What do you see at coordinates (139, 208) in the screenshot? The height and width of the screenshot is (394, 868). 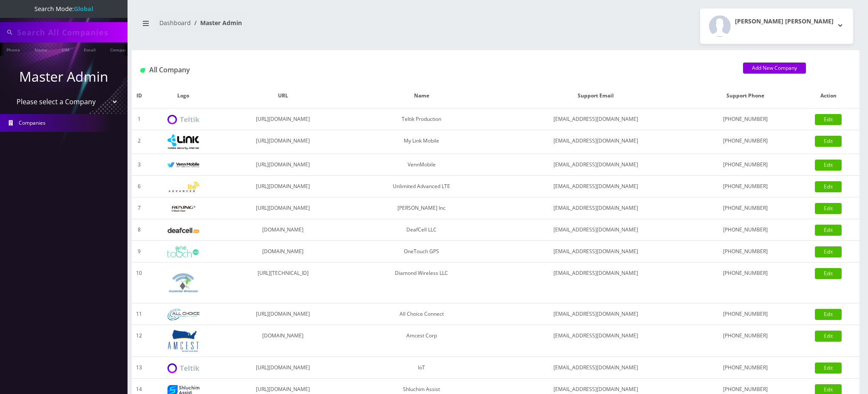 I see `td: 7` at bounding box center [139, 208].